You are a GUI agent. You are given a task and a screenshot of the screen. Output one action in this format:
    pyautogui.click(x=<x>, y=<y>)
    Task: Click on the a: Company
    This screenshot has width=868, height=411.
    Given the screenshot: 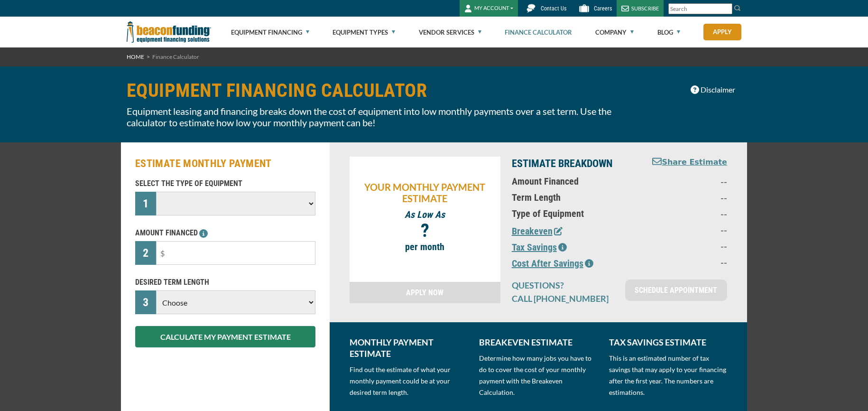 What is the action you would take?
    pyautogui.click(x=614, y=32)
    